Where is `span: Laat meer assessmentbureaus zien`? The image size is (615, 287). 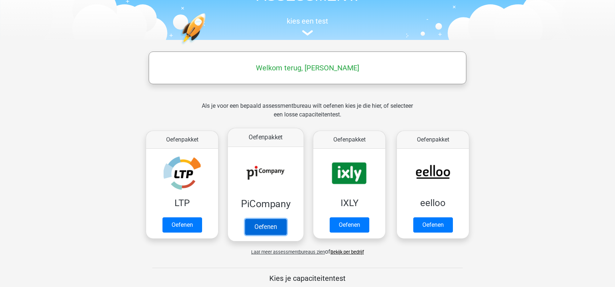 span: Laat meer assessmentbureaus zien is located at coordinates (288, 252).